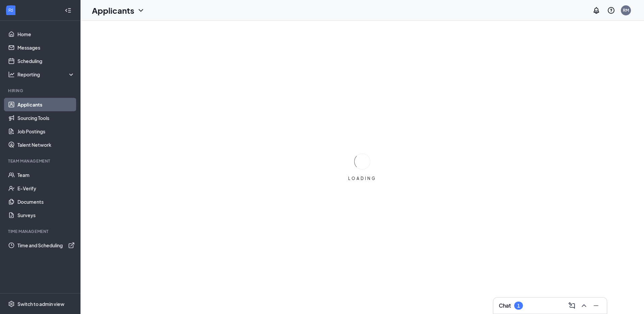  I want to click on a: Job Postings, so click(46, 131).